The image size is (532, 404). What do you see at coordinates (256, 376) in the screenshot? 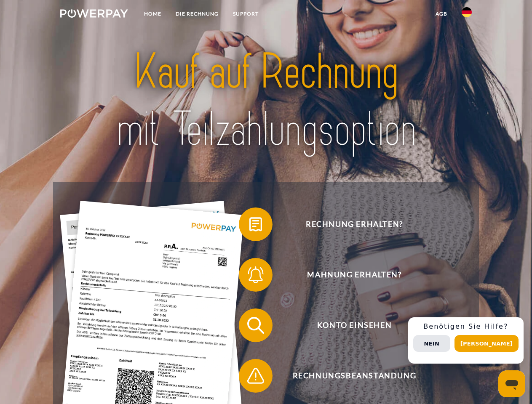
I see `img: qb_warning.svg` at bounding box center [256, 376].